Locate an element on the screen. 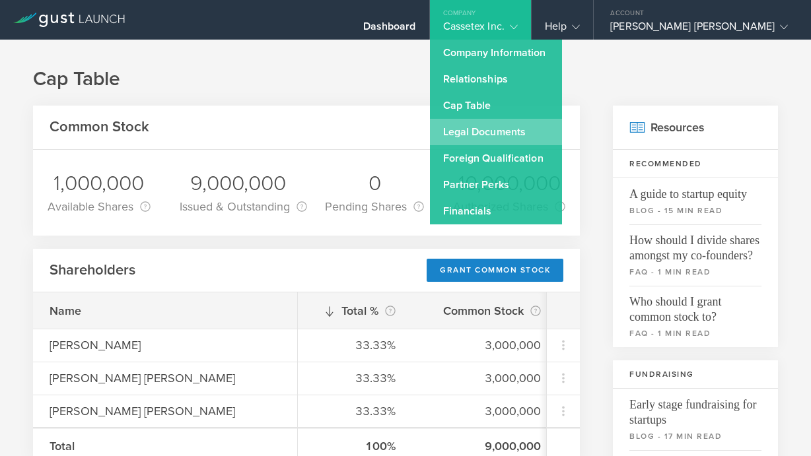 The image size is (811, 456). span: Who should I grant common stock to? is located at coordinates (695, 305).